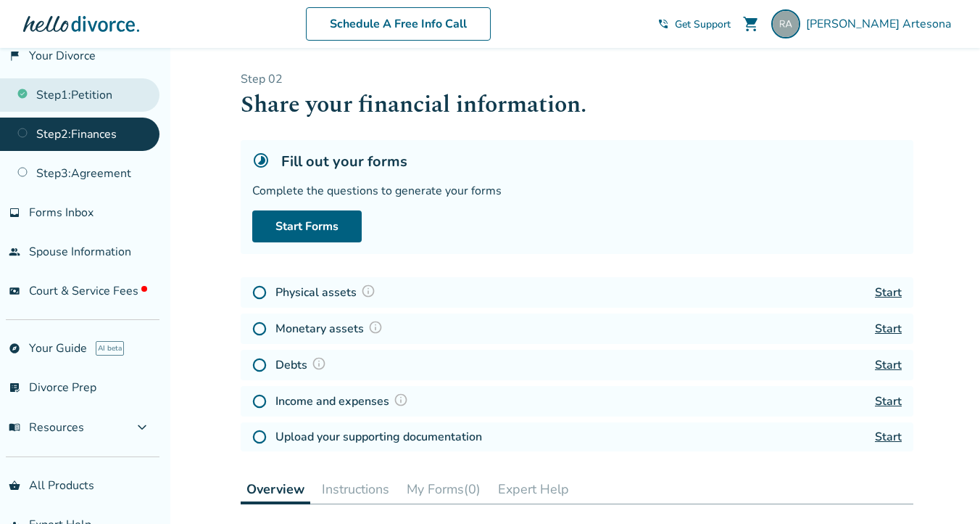 The height and width of the screenshot is (524, 980). I want to click on span: menu_book, so click(14, 427).